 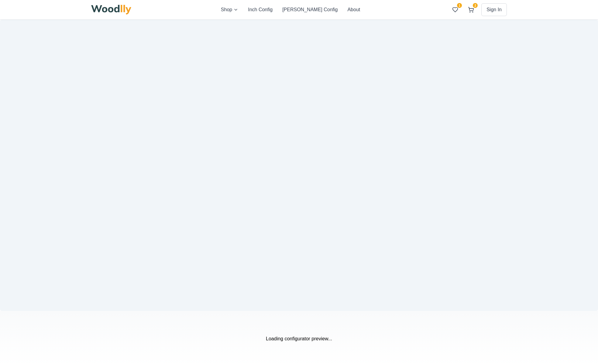 What do you see at coordinates (494, 10) in the screenshot?
I see `button: Sign In` at bounding box center [494, 10].